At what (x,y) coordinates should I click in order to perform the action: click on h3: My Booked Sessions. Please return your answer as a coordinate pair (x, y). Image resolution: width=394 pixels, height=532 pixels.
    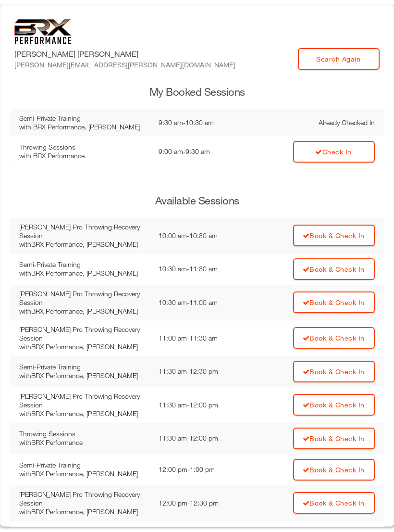
    Looking at the image, I should click on (197, 92).